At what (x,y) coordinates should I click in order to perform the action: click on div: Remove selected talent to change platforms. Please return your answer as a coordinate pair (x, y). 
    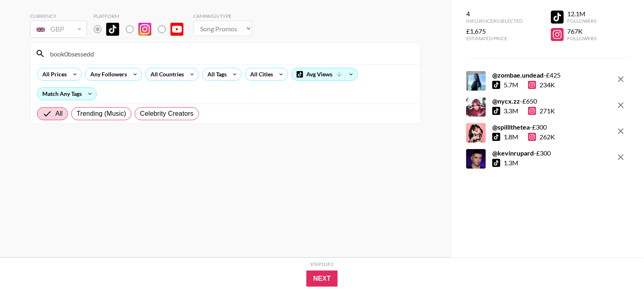
    Looking at the image, I should click on (141, 29).